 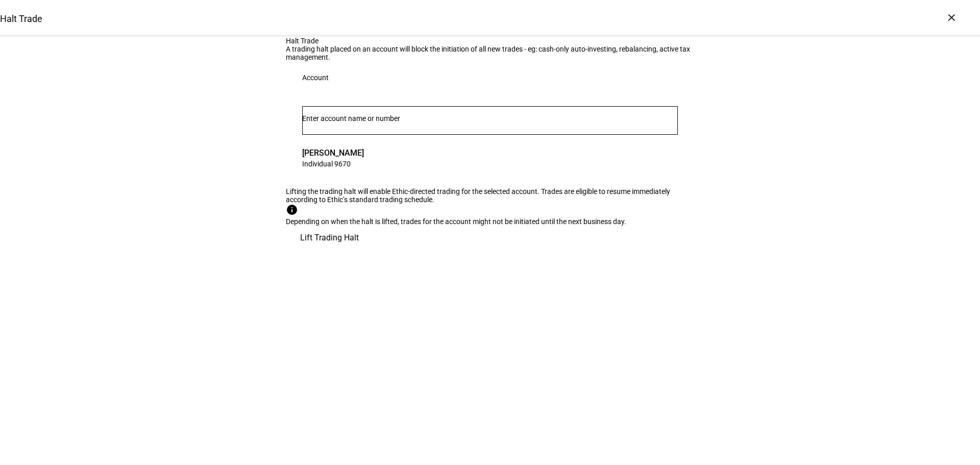 I want to click on input: Number, so click(x=490, y=118).